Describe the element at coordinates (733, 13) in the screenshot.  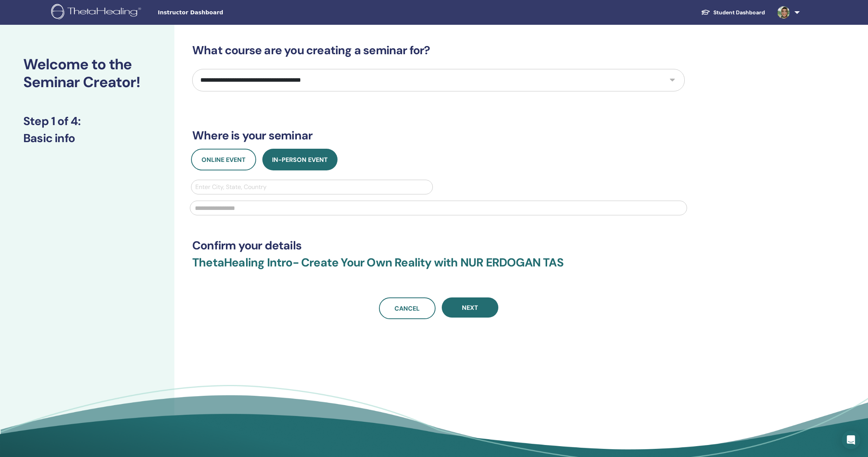
I see `a: Student Dashboard` at that location.